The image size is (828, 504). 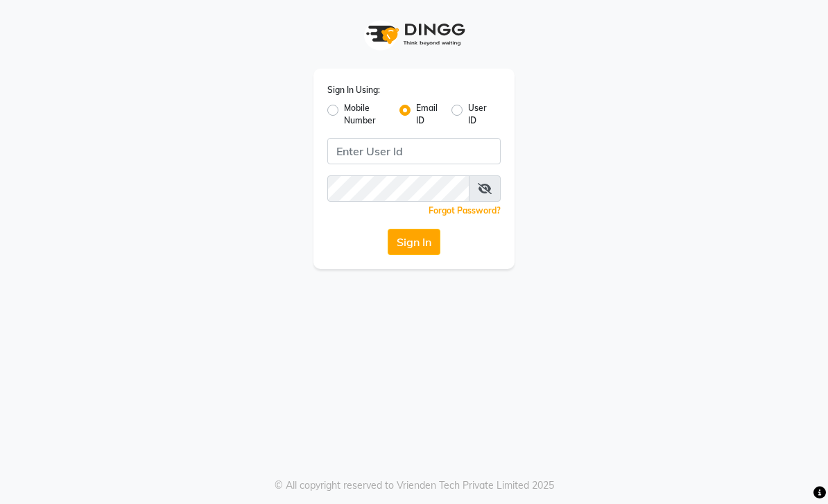 What do you see at coordinates (465, 210) in the screenshot?
I see `a: Forgot Password?` at bounding box center [465, 210].